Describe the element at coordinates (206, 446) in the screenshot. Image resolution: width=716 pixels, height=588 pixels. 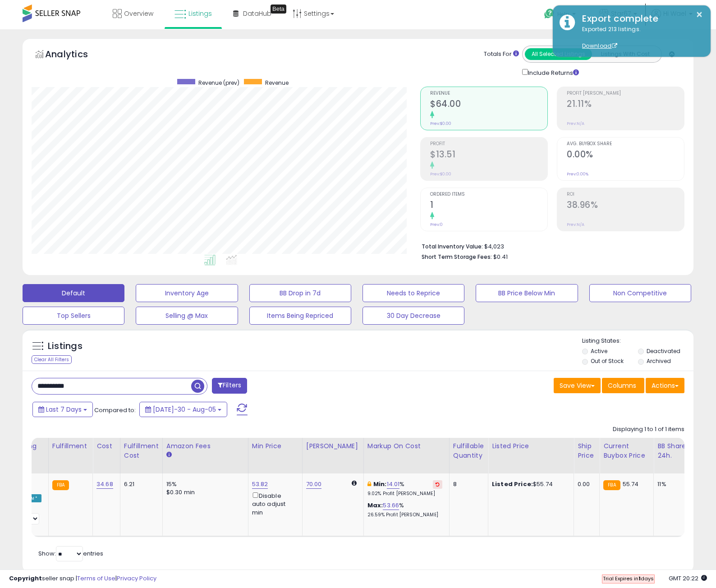
I see `div: Amazon Fees` at that location.